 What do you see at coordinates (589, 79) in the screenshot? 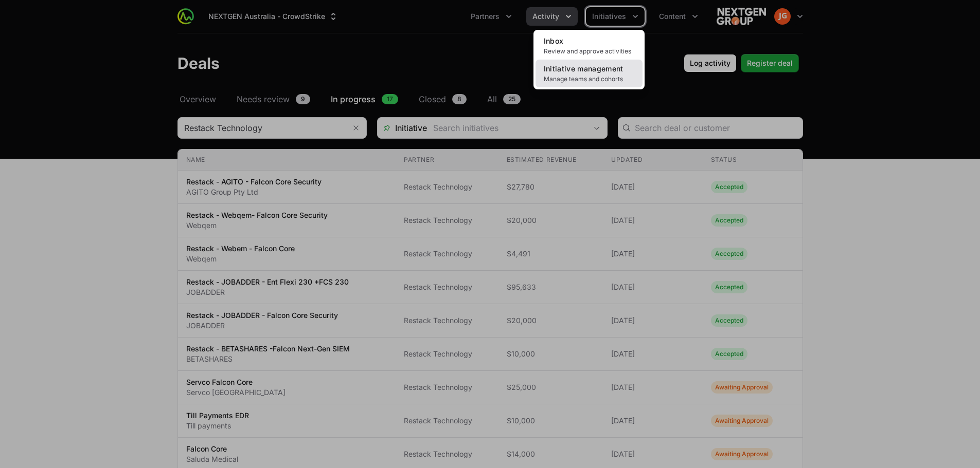
I see `span: Manage teams and cohorts` at bounding box center [589, 79].